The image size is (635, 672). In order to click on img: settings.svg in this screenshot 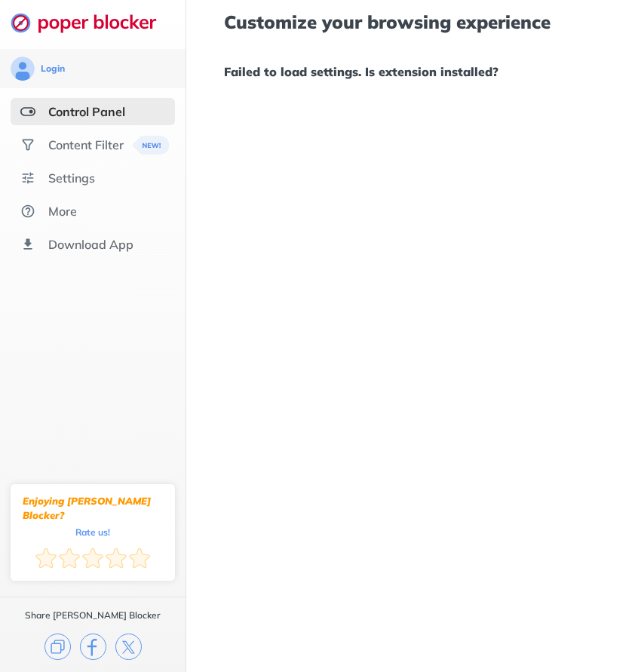, I will do `click(28, 178)`.